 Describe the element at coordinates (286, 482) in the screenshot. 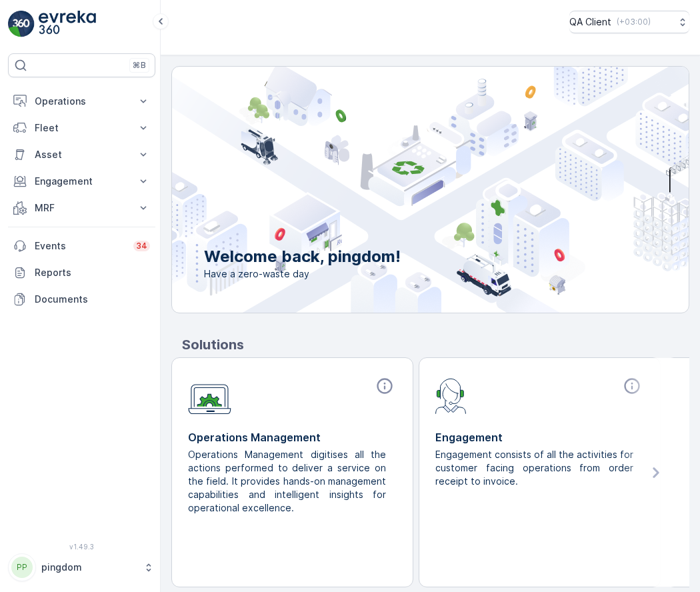

I see `p: Operations Management digitises all the actions performed to deliver a service on the field. It p...` at that location.